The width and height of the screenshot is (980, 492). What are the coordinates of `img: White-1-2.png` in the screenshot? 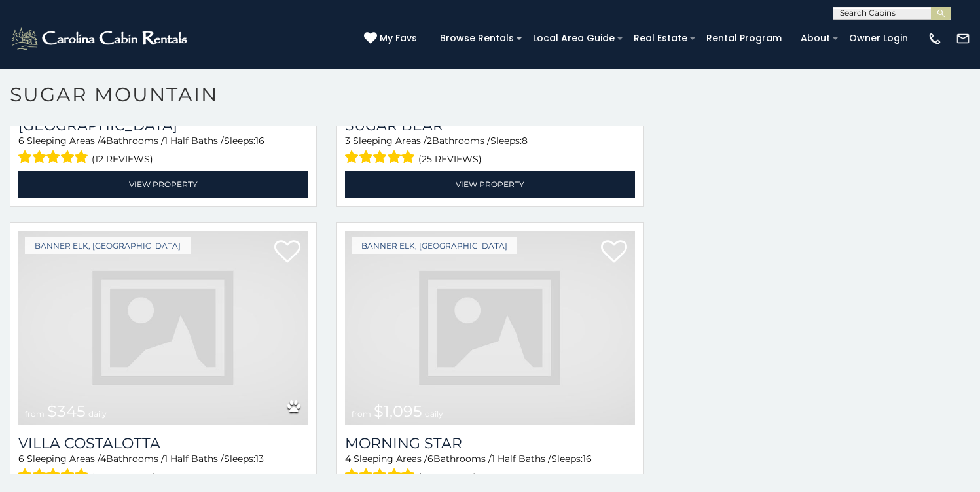 It's located at (100, 39).